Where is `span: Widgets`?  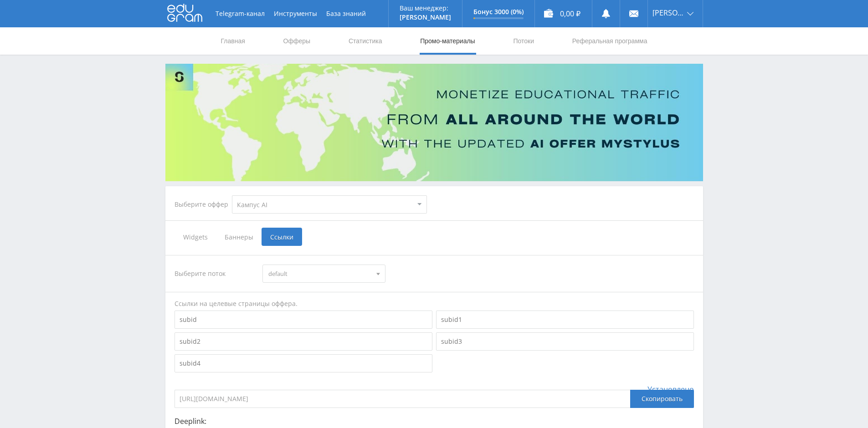 span: Widgets is located at coordinates (195, 237).